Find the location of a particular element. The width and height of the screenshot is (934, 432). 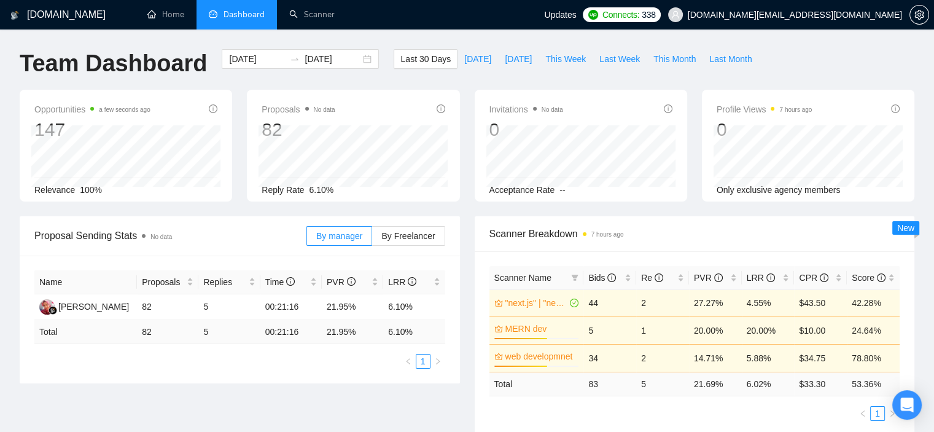

td: 21.95% is located at coordinates (353, 307).